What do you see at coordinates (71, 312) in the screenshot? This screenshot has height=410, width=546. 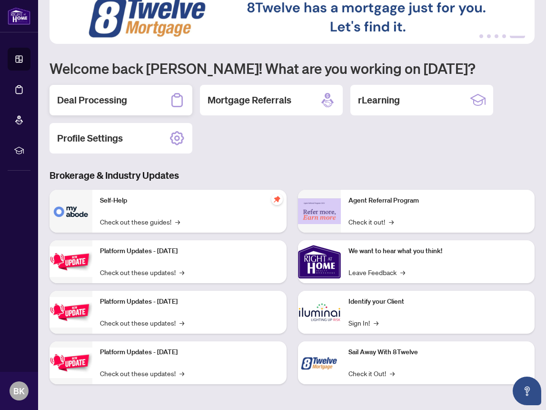 I see `img: Platform Updates - July 8, 2025` at bounding box center [71, 312].